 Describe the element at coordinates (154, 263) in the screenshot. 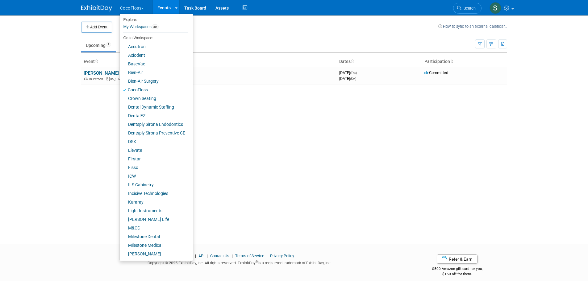

I see `a: Odne` at that location.